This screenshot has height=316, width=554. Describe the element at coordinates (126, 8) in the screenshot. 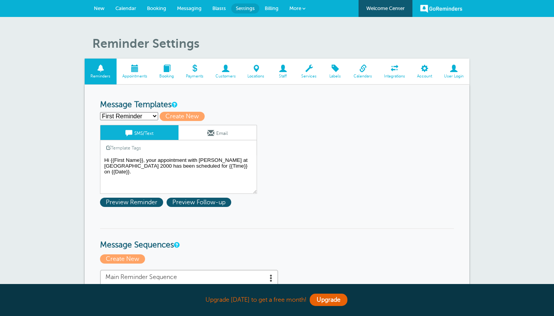

I see `span: Calendar` at that location.